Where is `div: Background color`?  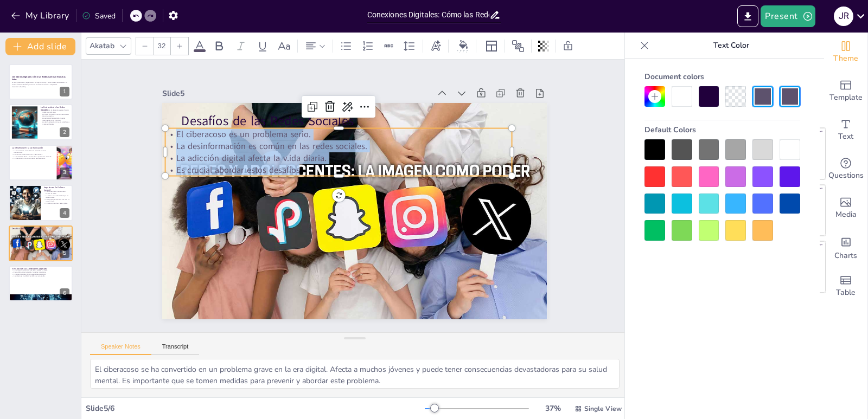 div: Background color is located at coordinates (464, 45).